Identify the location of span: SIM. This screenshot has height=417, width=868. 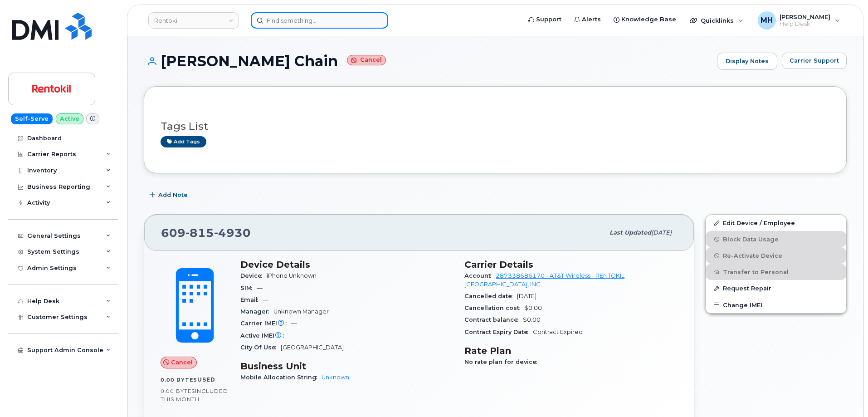
(248, 287).